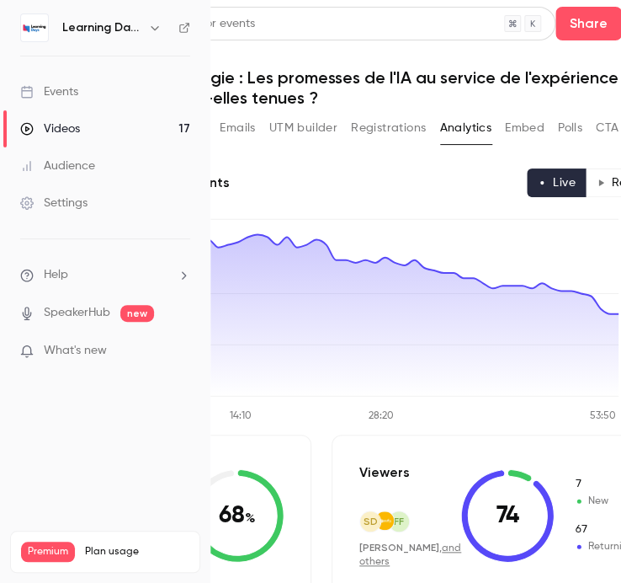 This screenshot has height=583, width=621. What do you see at coordinates (48, 552) in the screenshot?
I see `span: Premium` at bounding box center [48, 552].